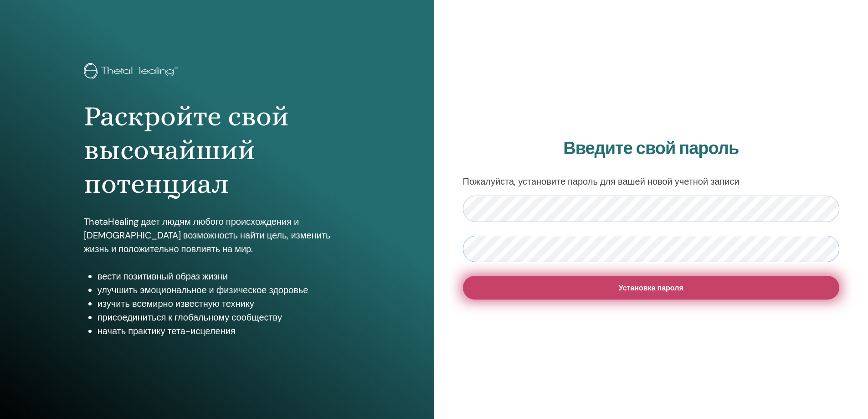 The height and width of the screenshot is (419, 868). I want to click on li: улучшить эмоциональное и физическое здоровье, so click(224, 290).